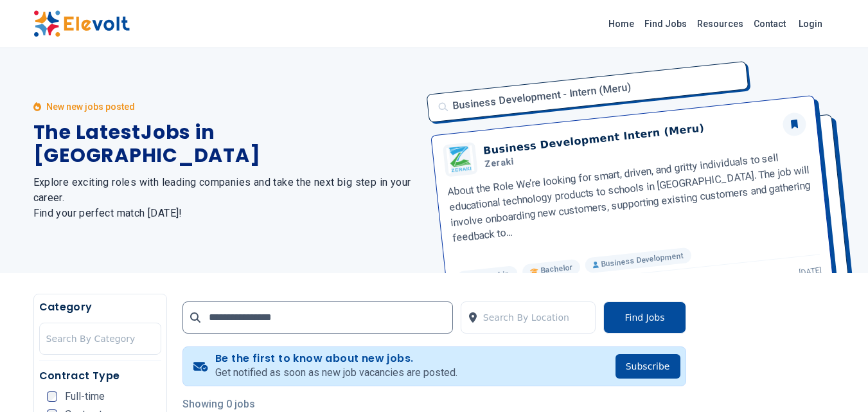 The image size is (868, 412). What do you see at coordinates (645, 317) in the screenshot?
I see `button: Find Jobs` at bounding box center [645, 317].